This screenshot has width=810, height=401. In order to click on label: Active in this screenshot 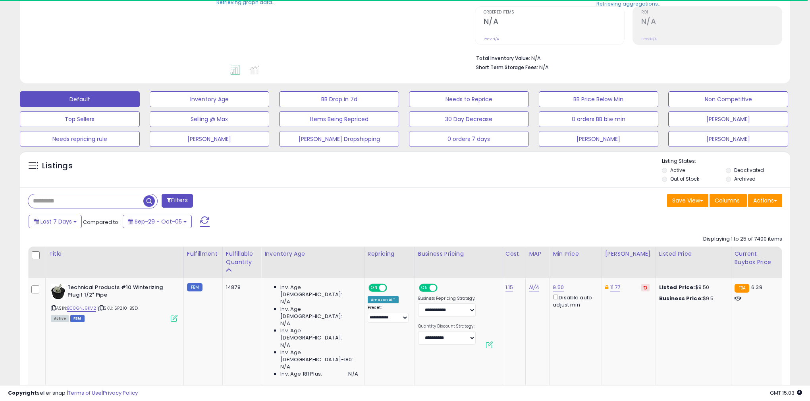, I will do `click(677, 170)`.